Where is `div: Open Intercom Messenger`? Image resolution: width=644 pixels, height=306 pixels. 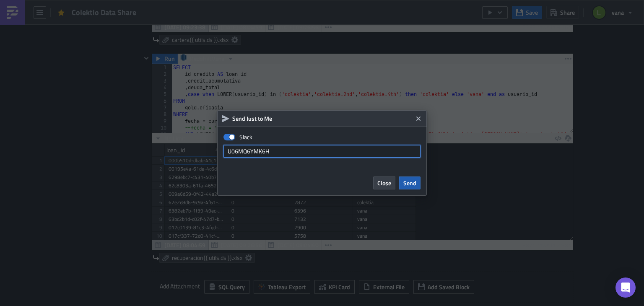
div: Open Intercom Messenger is located at coordinates (625, 287).